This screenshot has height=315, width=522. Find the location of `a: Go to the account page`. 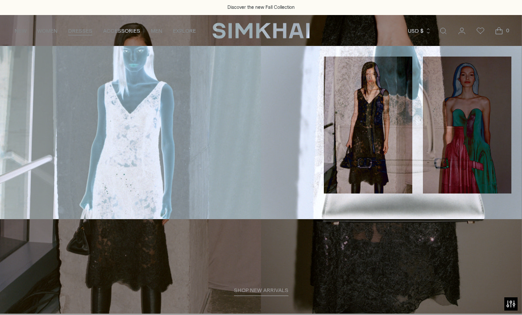

a: Go to the account page is located at coordinates (462, 31).